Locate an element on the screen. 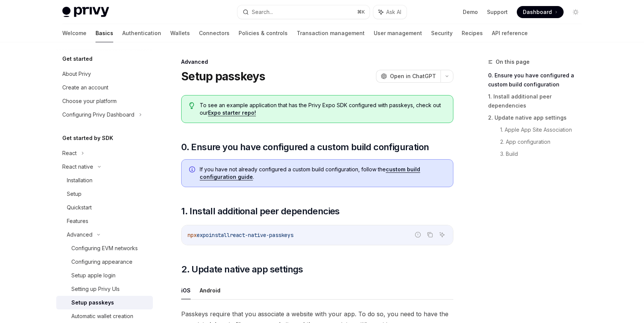 This screenshot has height=323, width=644. a: Automatic wallet creation is located at coordinates (105, 316).